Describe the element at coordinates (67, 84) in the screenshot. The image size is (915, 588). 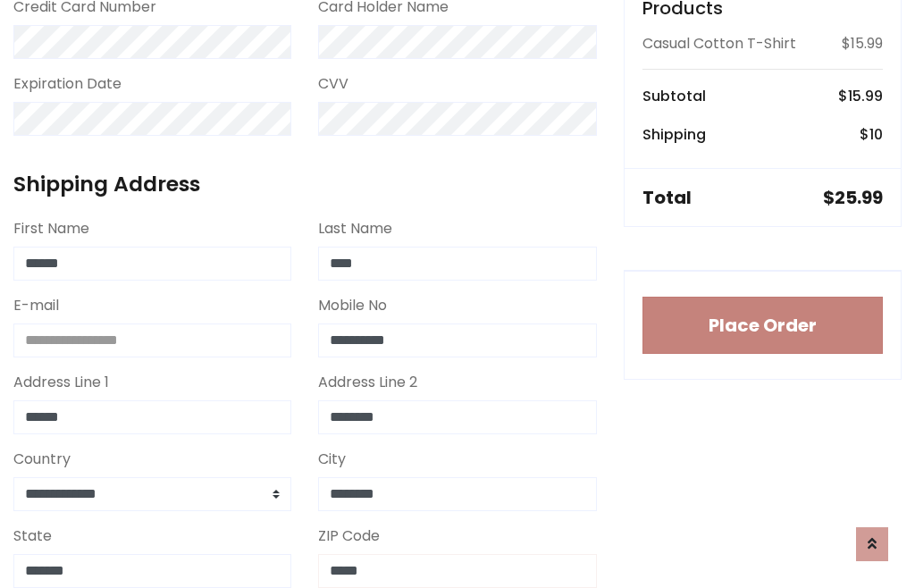
I see `label: Expiration Date` at that location.